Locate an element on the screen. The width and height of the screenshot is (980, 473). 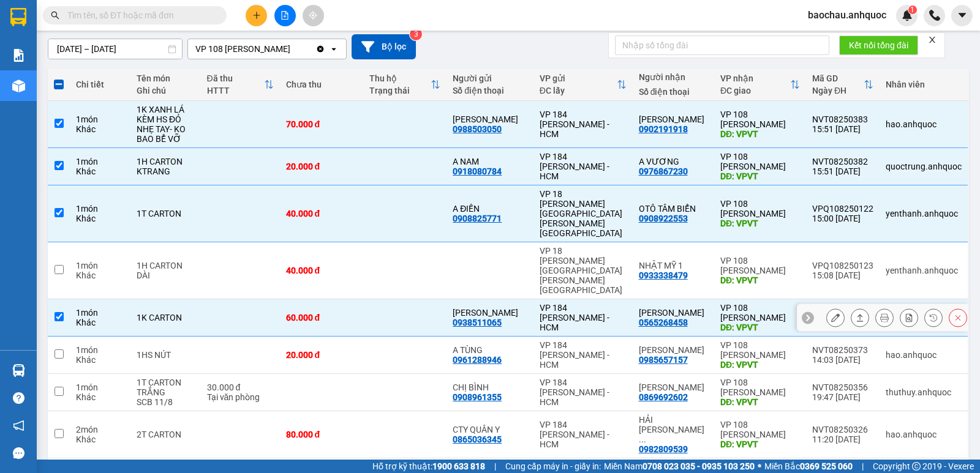
img: phone-icon is located at coordinates (934, 15).